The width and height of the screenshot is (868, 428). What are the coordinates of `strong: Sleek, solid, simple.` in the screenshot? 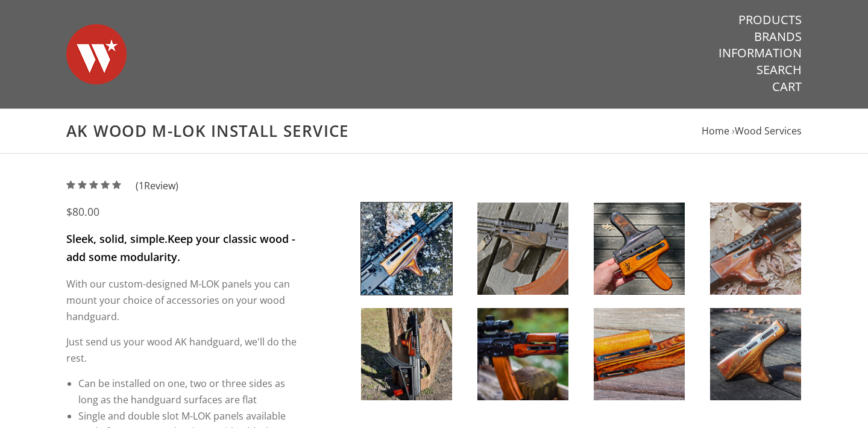 It's located at (117, 239).